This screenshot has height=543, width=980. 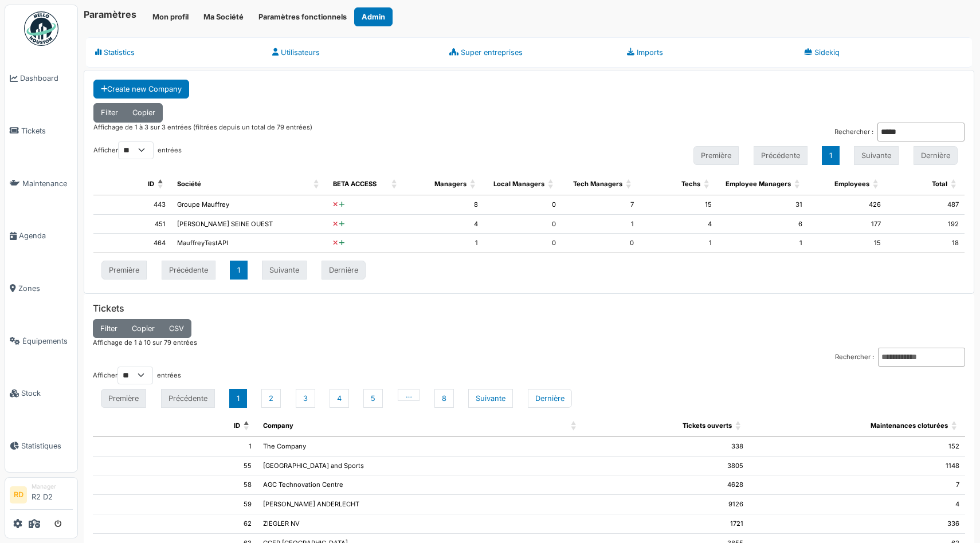 I want to click on span: translation missing: fr.user.employees, so click(x=852, y=184).